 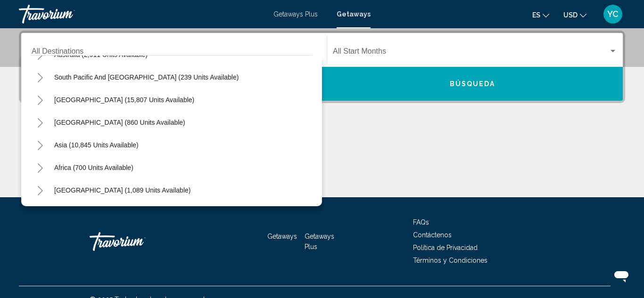 What do you see at coordinates (40, 145) in the screenshot?
I see `button: Toggle Asia (10,845 units available)` at bounding box center [40, 145].